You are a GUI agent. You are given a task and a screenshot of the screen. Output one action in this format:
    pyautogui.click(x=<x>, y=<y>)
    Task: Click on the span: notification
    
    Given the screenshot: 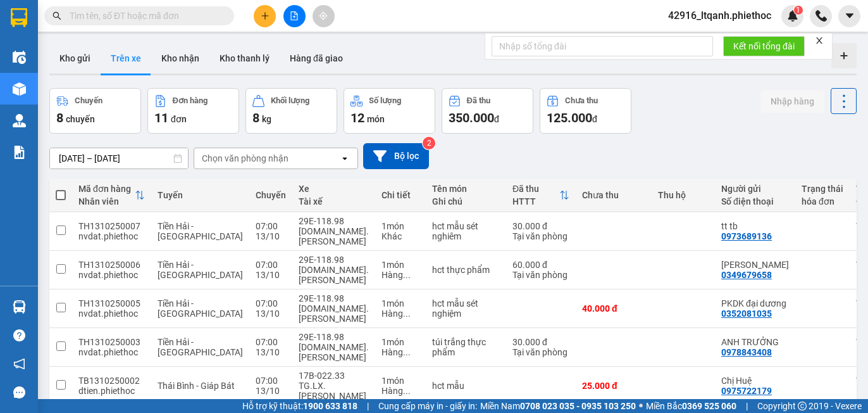 What is the action you would take?
    pyautogui.click(x=19, y=363)
    